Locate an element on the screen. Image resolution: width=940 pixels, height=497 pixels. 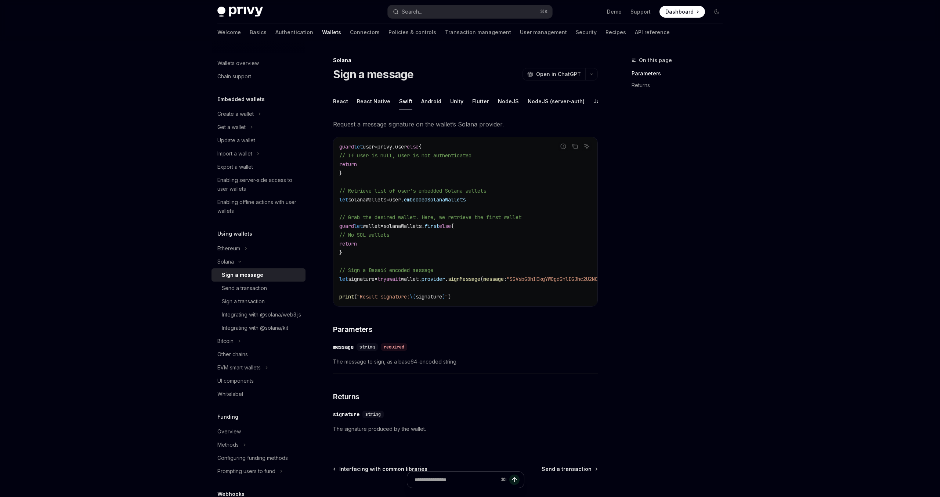
div: React Native is located at coordinates (374, 101).